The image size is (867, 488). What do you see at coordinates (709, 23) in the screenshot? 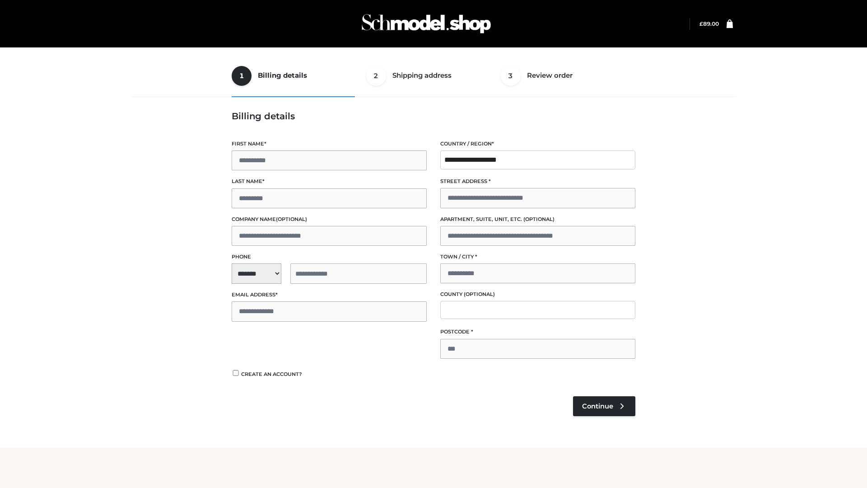
I see `a: £89.00` at bounding box center [709, 23].